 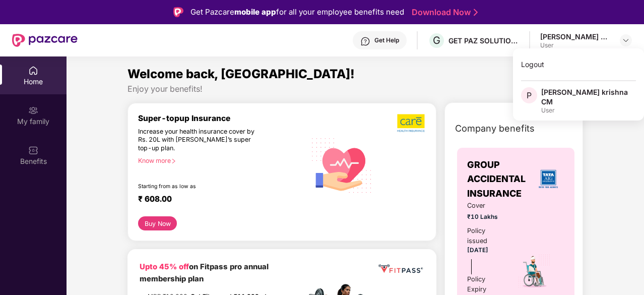 What do you see at coordinates (174, 161) in the screenshot?
I see `span: right` at bounding box center [174, 161].